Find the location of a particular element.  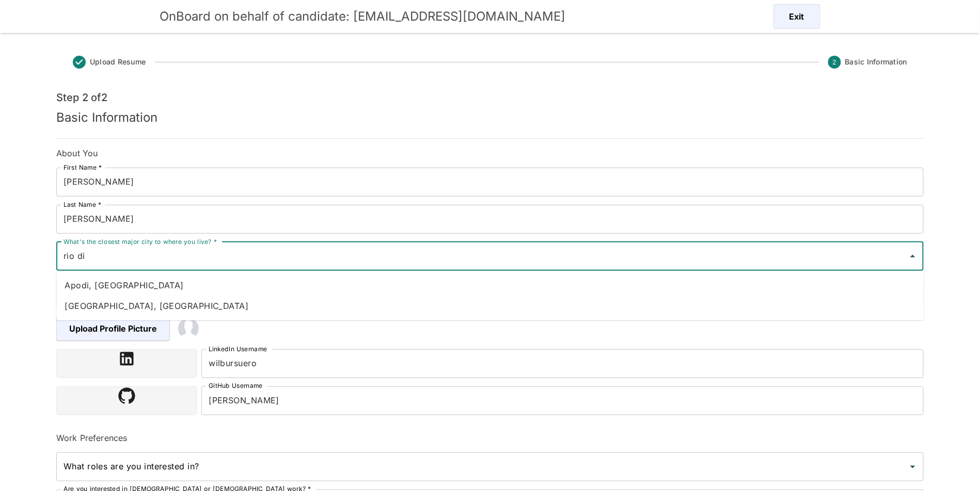

h6: About You is located at coordinates (490, 153).